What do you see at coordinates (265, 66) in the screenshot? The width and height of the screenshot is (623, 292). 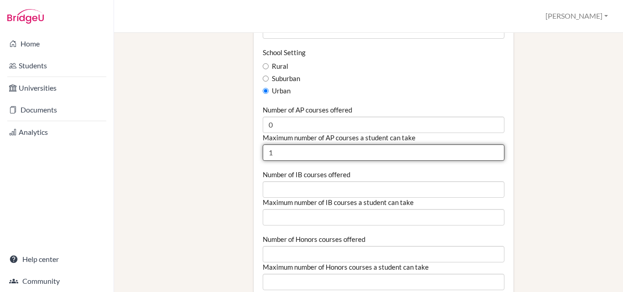 I see `input: Rural` at bounding box center [265, 66].